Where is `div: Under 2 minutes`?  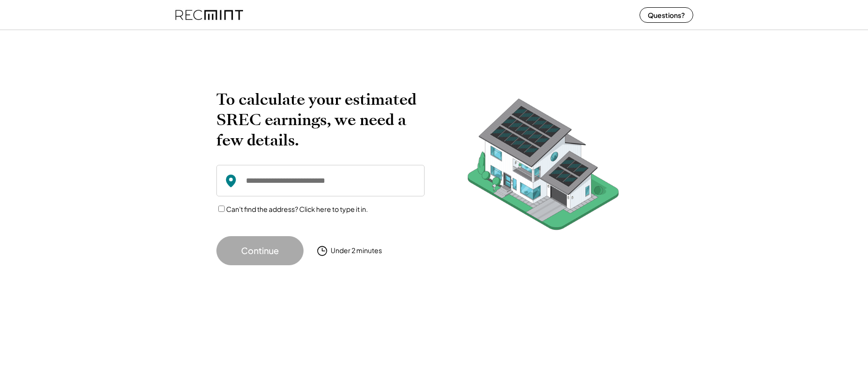 div: Under 2 minutes is located at coordinates (356, 250).